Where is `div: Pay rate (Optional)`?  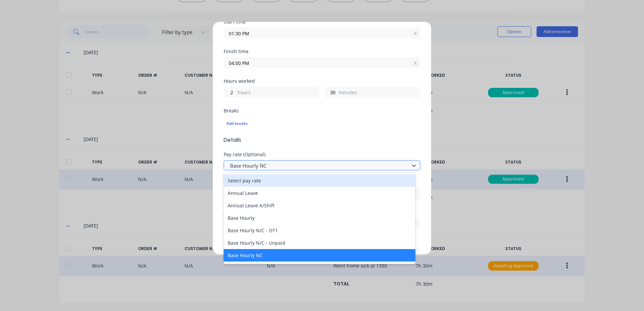 div: Pay rate (Optional) is located at coordinates (322, 155).